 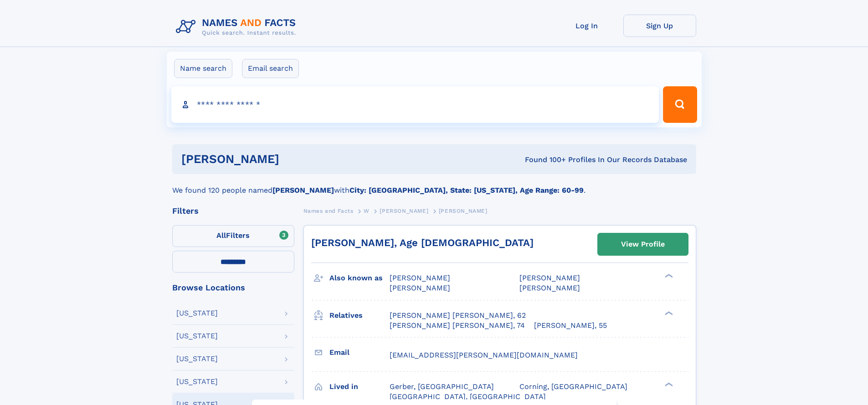 What do you see at coordinates (204, 68) in the screenshot?
I see `label: Name search` at bounding box center [204, 68].